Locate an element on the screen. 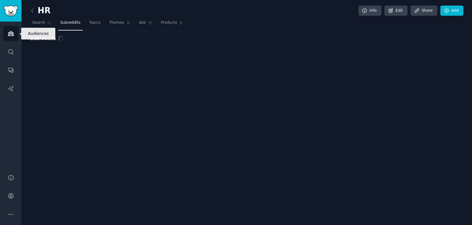 The width and height of the screenshot is (472, 225). a: Products is located at coordinates (173, 24).